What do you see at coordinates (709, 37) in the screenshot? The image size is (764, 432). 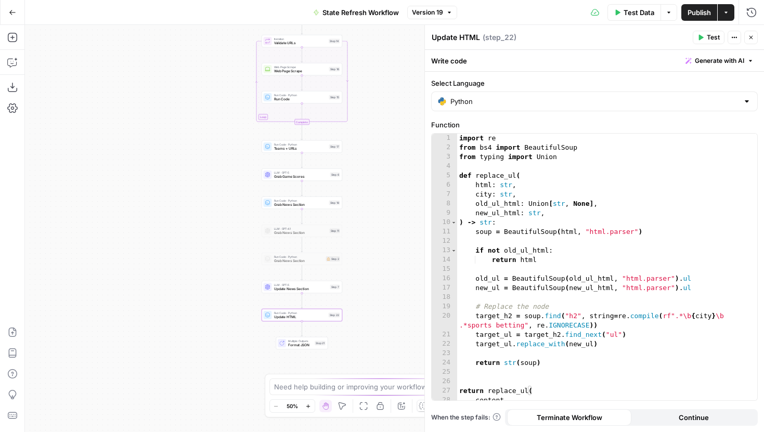 I see `button: Test` at bounding box center [709, 37].